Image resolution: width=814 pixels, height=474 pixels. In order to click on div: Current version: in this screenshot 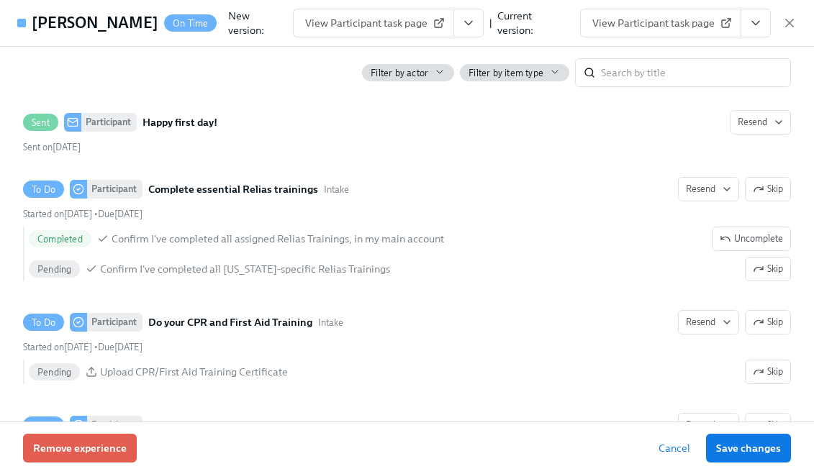, I will do `click(533, 23)`.